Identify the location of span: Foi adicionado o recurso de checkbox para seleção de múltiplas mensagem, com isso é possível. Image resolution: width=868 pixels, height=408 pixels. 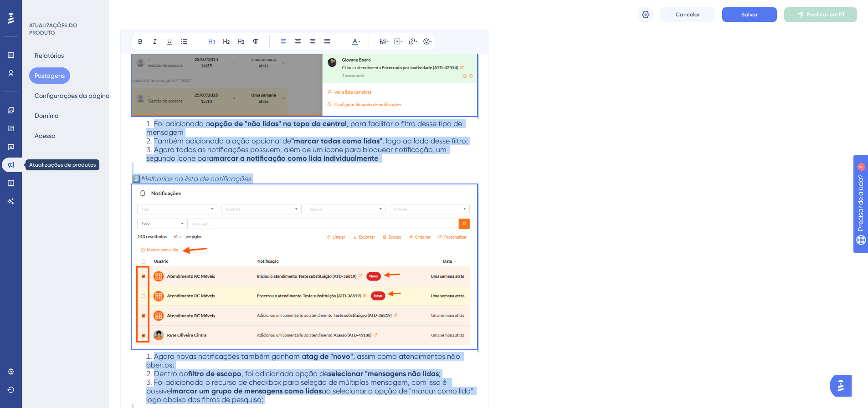
(298, 387).